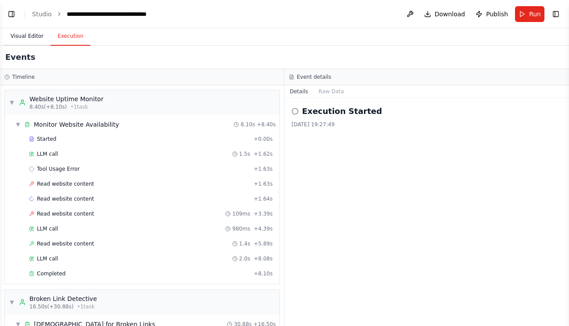 This screenshot has height=326, width=569. What do you see at coordinates (11, 14) in the screenshot?
I see `button: Show left sidebar` at bounding box center [11, 14].